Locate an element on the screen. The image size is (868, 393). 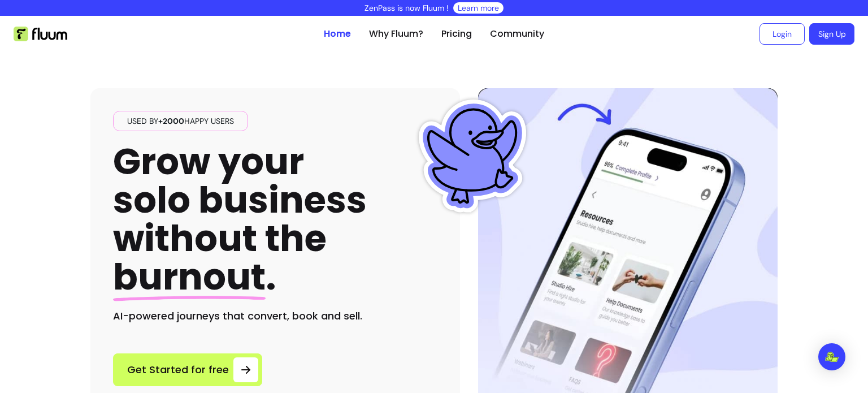
div: Open Intercom Messenger is located at coordinates (832, 357).